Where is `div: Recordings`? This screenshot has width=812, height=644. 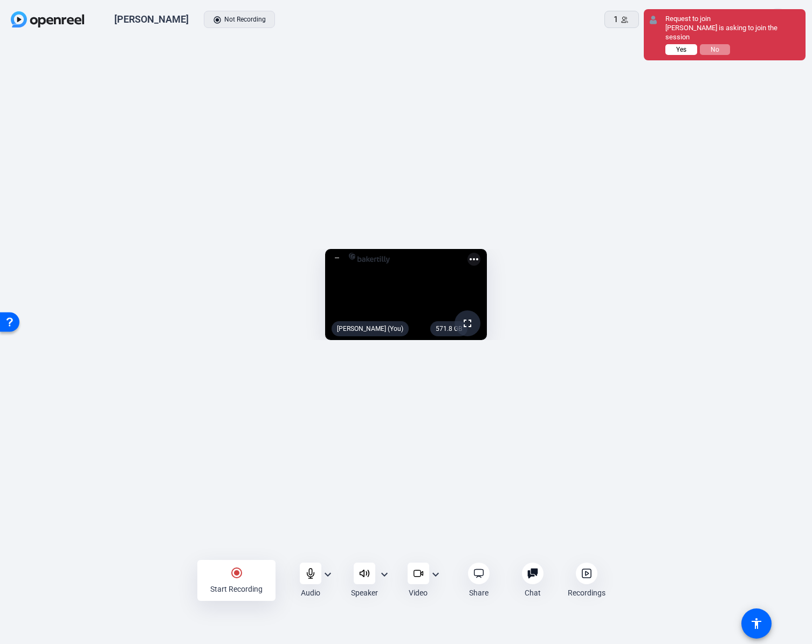 div: Recordings is located at coordinates (587, 593).